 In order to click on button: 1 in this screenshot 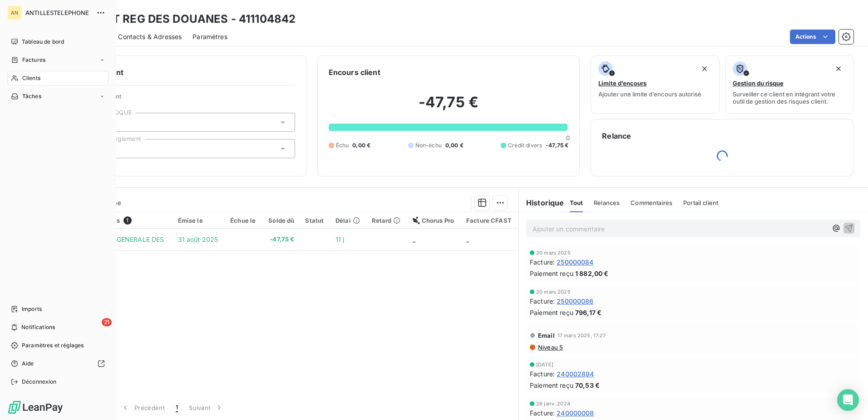, I will do `click(176, 408)`.